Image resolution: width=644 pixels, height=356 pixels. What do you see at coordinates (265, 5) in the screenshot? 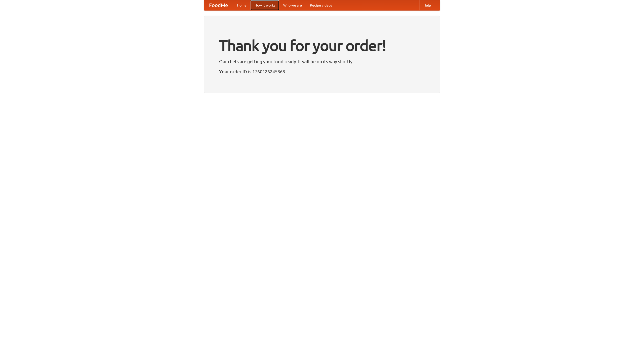
I see `a: How it works` at bounding box center [265, 5].